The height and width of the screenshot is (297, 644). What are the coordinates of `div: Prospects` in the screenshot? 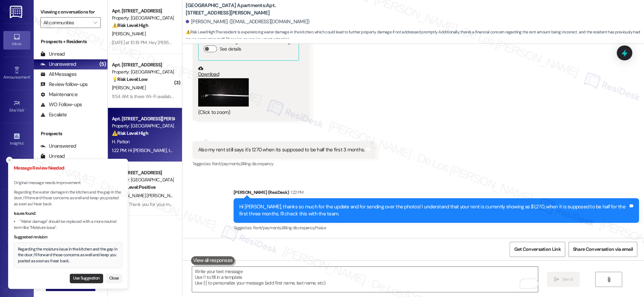 It's located at (70, 134).